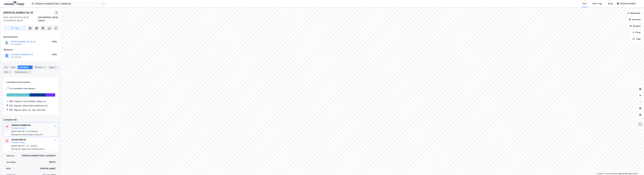  Describe the element at coordinates (637, 169) in the screenshot. I see `div: Chat Widget` at that location.